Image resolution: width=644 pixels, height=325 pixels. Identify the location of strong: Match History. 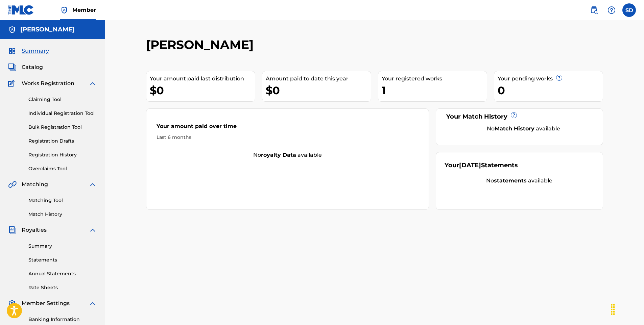
(514, 129).